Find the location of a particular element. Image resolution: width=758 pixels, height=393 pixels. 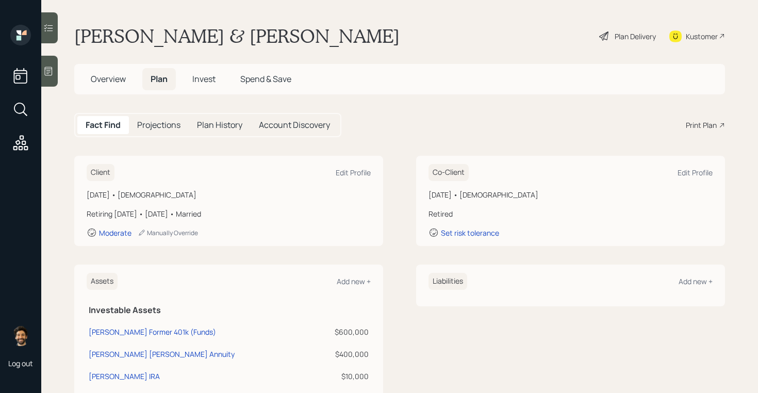

span: Overview is located at coordinates (108, 79).